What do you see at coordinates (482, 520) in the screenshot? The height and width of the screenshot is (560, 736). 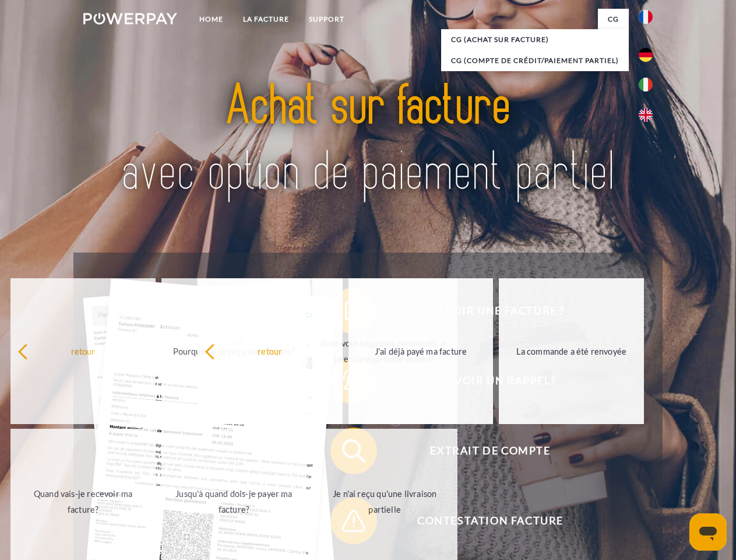 I see `a: Contestation Facture` at bounding box center [482, 520].